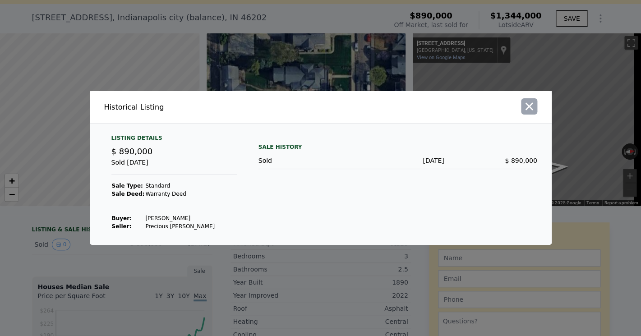 This screenshot has height=336, width=641. What do you see at coordinates (174, 140) in the screenshot?
I see `div: Listing Details` at bounding box center [174, 140].